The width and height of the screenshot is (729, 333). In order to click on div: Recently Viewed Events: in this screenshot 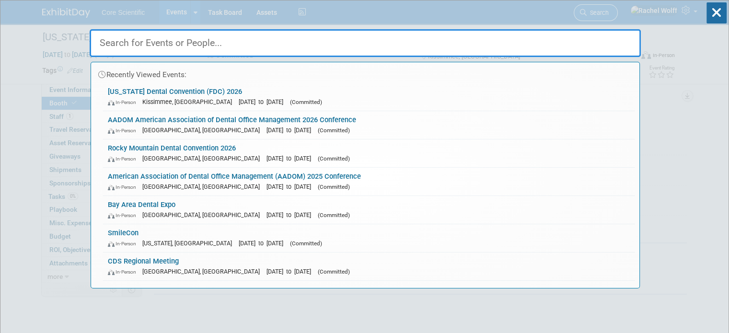, I will do `click(365, 72)`.